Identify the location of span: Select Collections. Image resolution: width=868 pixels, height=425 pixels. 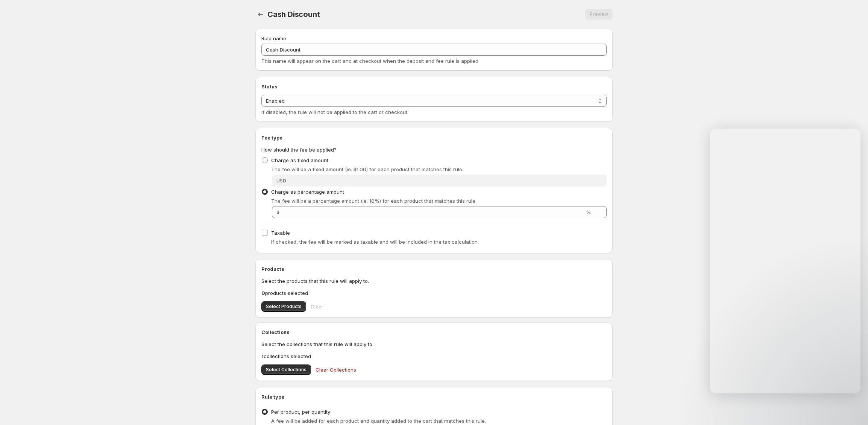
(286, 370).